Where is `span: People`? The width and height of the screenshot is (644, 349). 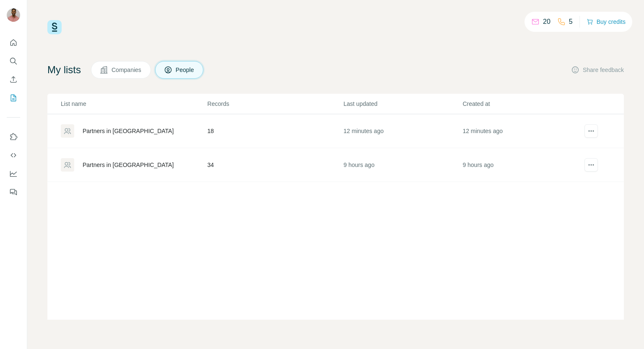 span: People is located at coordinates (185, 70).